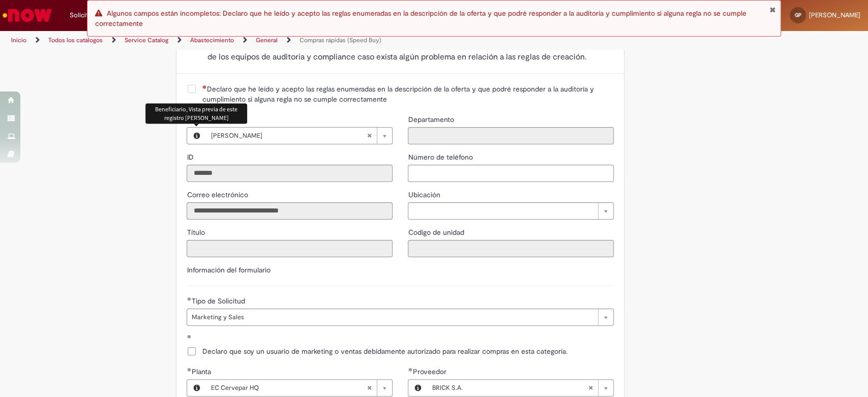 The image size is (868, 397). Describe the element at coordinates (437, 232) in the screenshot. I see `span: Solo lectura: Codigo de unidad` at that location.